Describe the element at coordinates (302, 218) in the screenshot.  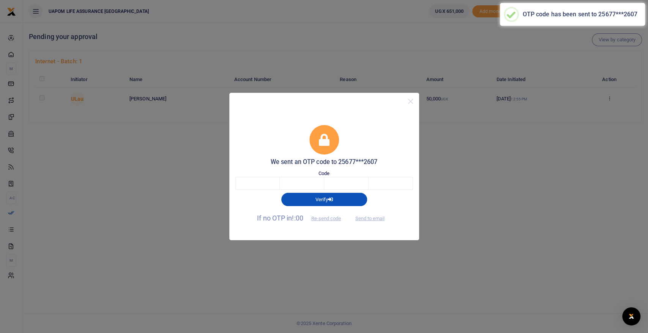
I see `span: If no OTP in` at that location.